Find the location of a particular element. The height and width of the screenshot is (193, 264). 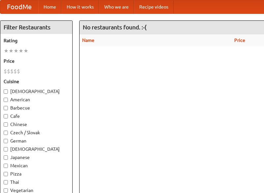

a: Recipe videos is located at coordinates (154, 7).